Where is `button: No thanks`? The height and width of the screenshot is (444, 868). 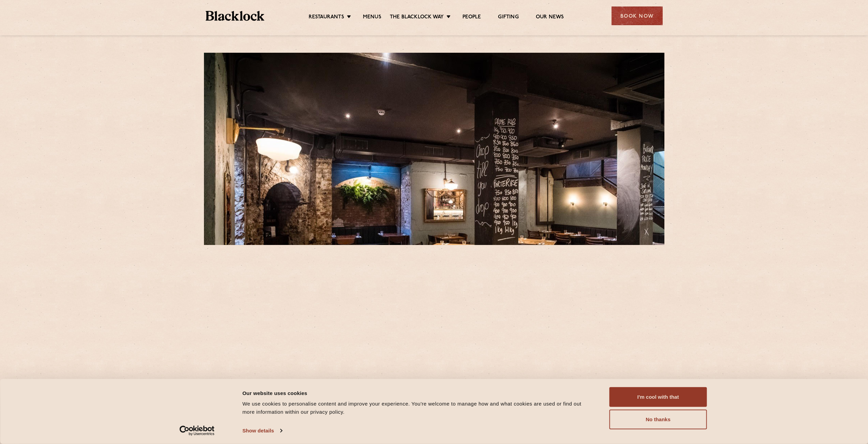 button: No thanks is located at coordinates (658, 420).